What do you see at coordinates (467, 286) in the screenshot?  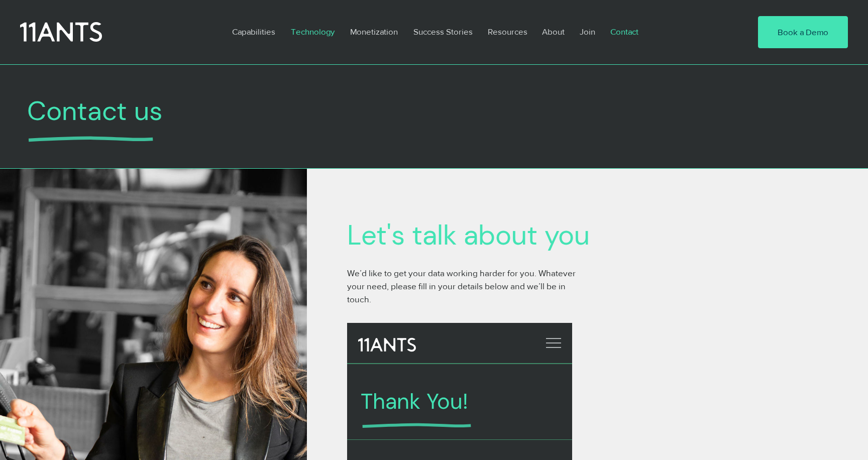 I see `p: We’d like to get your data working harder for you. Whatever your need, please fill in your detail...` at bounding box center [467, 286].